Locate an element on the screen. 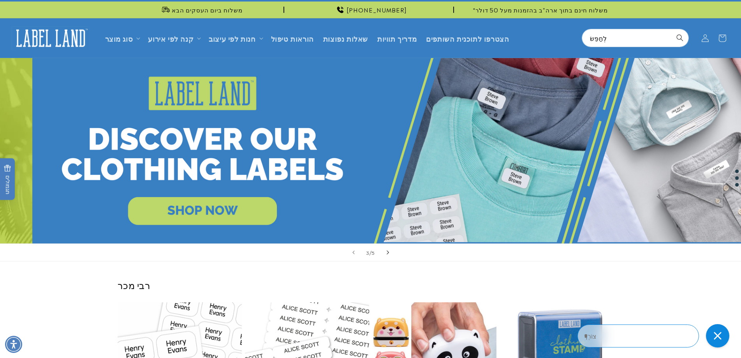 This screenshot has height=358, width=741. a: הוראות טיפול is located at coordinates (292, 38).